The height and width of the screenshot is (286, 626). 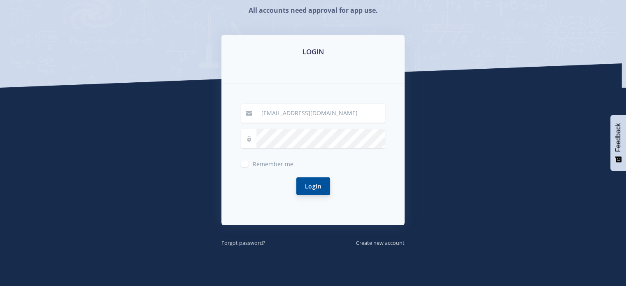 What do you see at coordinates (243, 242) in the screenshot?
I see `a: Forgot password?` at bounding box center [243, 242].